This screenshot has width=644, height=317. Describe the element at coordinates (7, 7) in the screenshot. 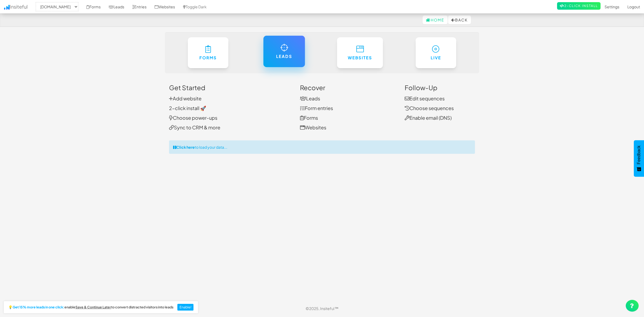

I see `img: icon.png` at that location.